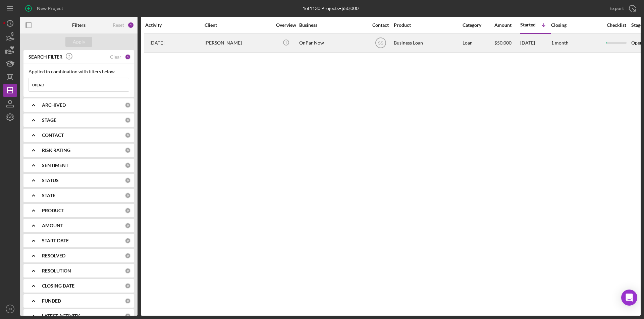 The width and height of the screenshot is (644, 319). Describe the element at coordinates (45, 57) in the screenshot. I see `b: SEARCH FILTER` at that location.